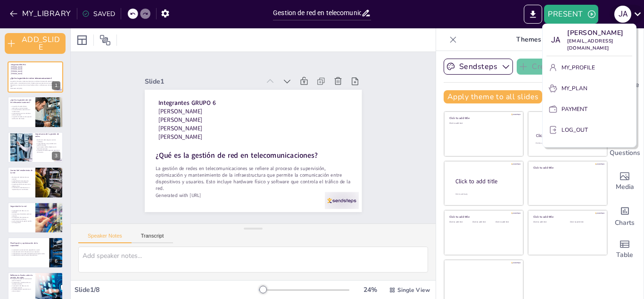 The height and width of the screenshot is (299, 644). What do you see at coordinates (575, 130) in the screenshot?
I see `p: LOG_OUT` at bounding box center [575, 130].